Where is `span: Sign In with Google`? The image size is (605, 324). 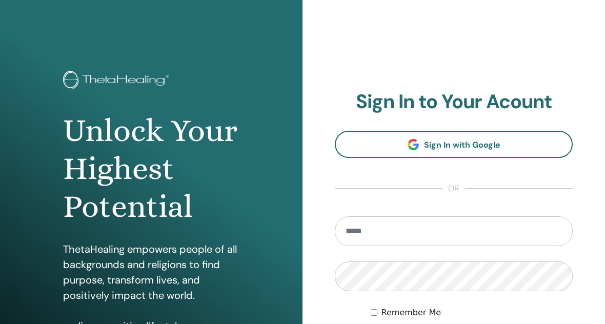 span: Sign In with Google is located at coordinates (462, 145).